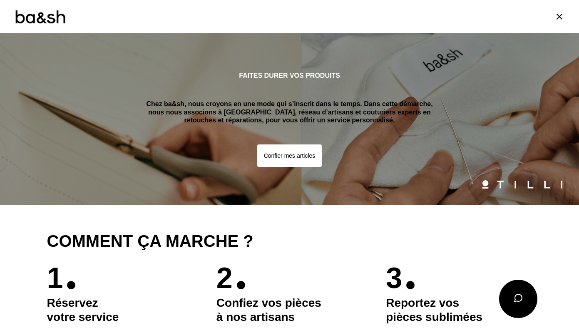 The height and width of the screenshot is (328, 579). Describe the element at coordinates (40, 17) in the screenshot. I see `img: Logo ba&sh by Tilli` at that location.